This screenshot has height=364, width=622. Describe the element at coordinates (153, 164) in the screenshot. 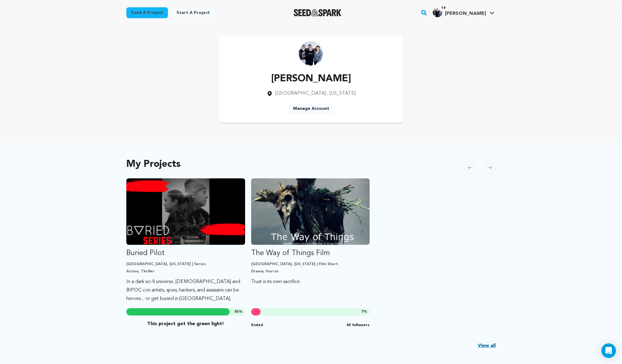

I see `h2: My Projects` at that location.